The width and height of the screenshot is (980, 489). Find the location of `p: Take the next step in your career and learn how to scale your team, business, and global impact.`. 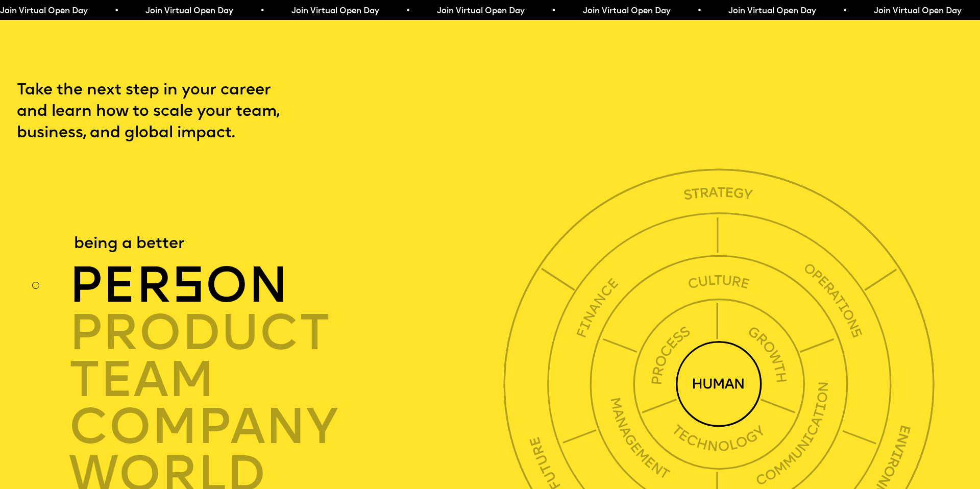

p: Take the next step in your career and learn how to scale your team, business, and global impact. is located at coordinates (169, 113).